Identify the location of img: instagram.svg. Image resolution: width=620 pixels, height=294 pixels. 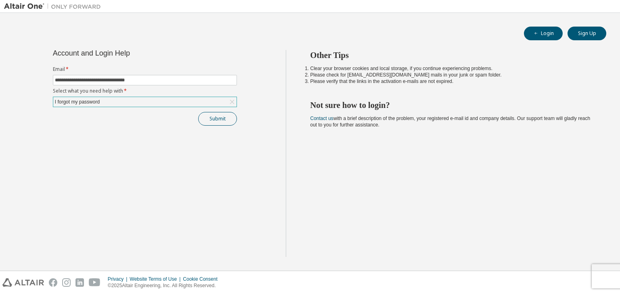
(66, 283).